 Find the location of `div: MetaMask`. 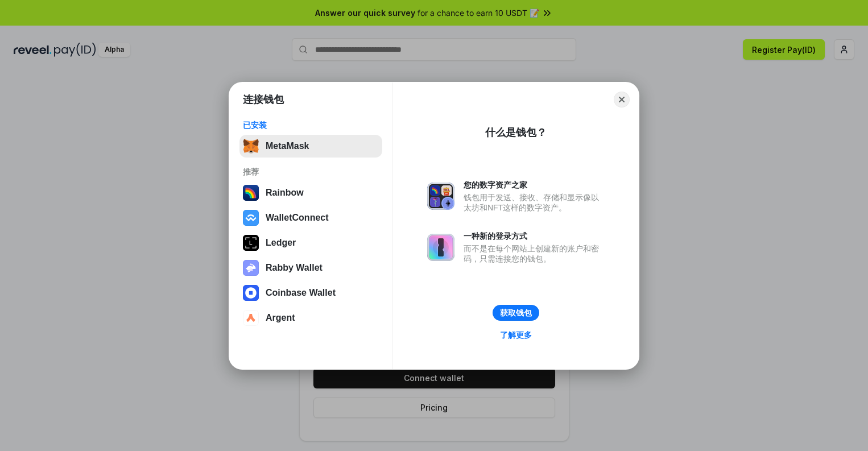

div: MetaMask is located at coordinates (287, 146).